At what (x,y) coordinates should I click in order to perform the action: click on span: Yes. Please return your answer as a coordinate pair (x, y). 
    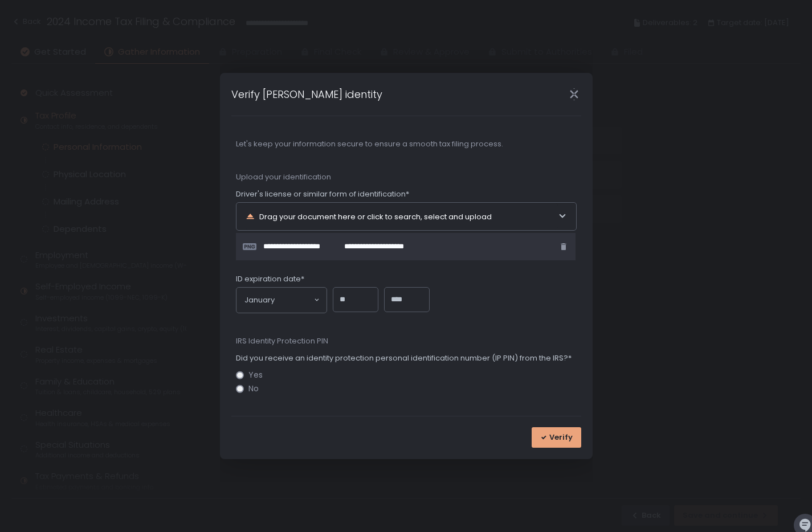
    Looking at the image, I should click on (255, 375).